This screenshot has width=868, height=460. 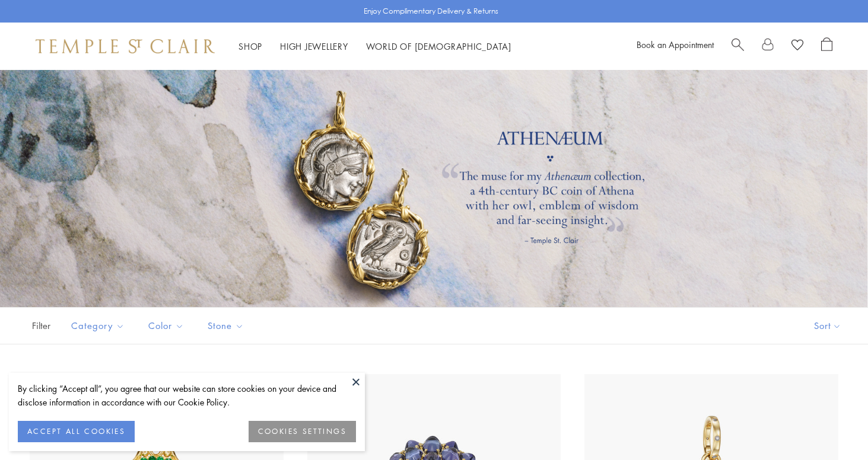 What do you see at coordinates (227, 326) in the screenshot?
I see `span: Stone` at bounding box center [227, 326].